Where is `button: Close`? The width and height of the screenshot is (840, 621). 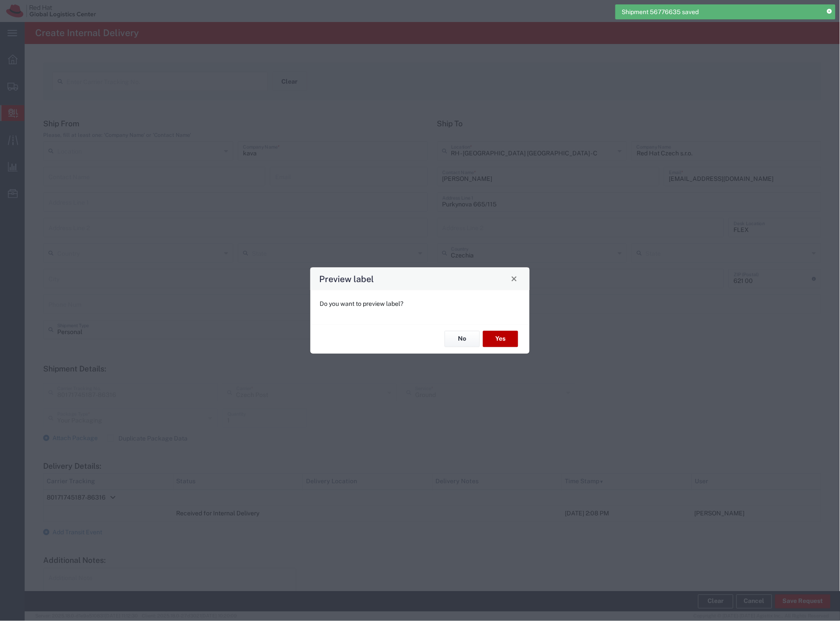
button: Close is located at coordinates (514, 279).